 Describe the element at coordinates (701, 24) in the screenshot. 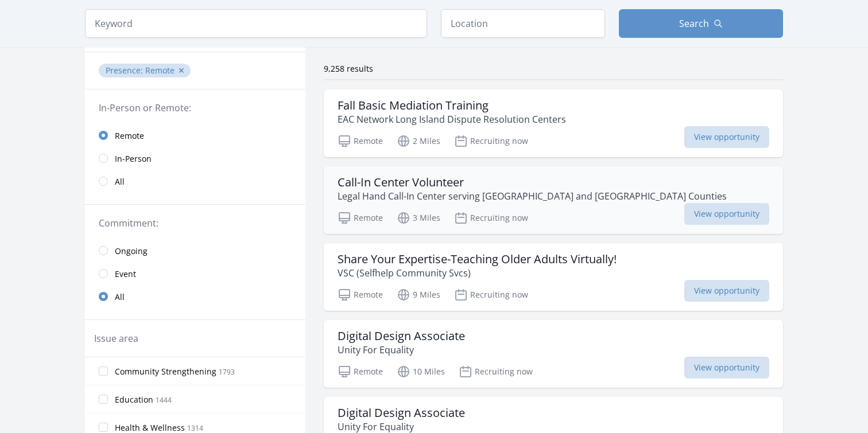

I see `button: Search` at that location.